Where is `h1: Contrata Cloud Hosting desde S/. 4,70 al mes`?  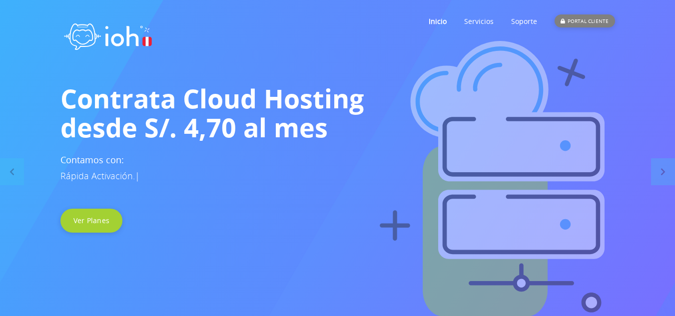 h1: Contrata Cloud Hosting desde S/. 4,70 al mes is located at coordinates (338, 113).